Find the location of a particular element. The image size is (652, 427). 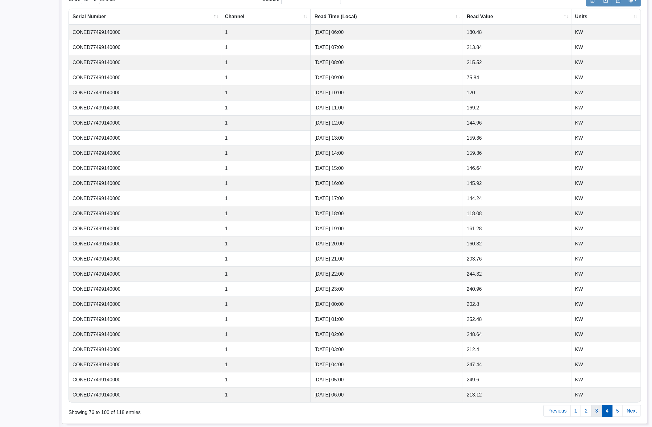

a: 2 is located at coordinates (586, 411).